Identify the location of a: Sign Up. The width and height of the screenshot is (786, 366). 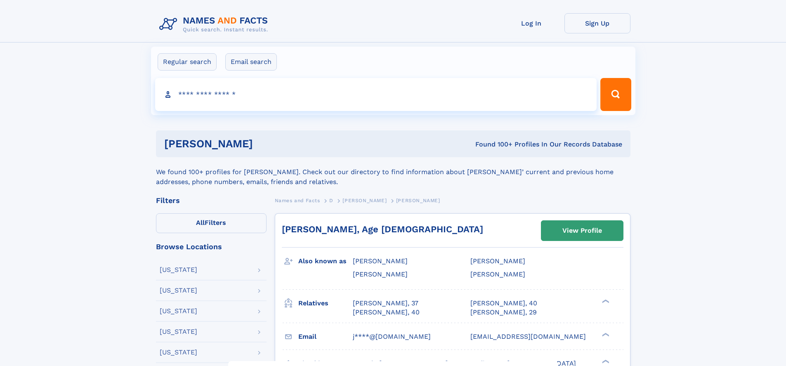
(597, 23).